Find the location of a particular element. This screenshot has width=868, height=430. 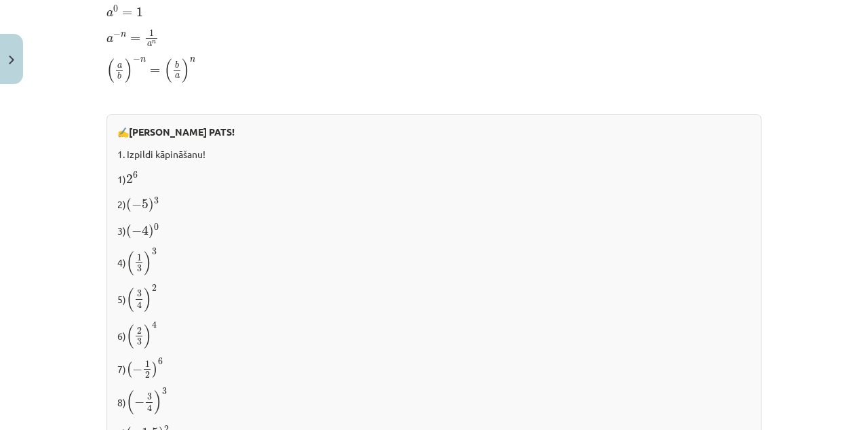

p: 8) is located at coordinates (434, 402).